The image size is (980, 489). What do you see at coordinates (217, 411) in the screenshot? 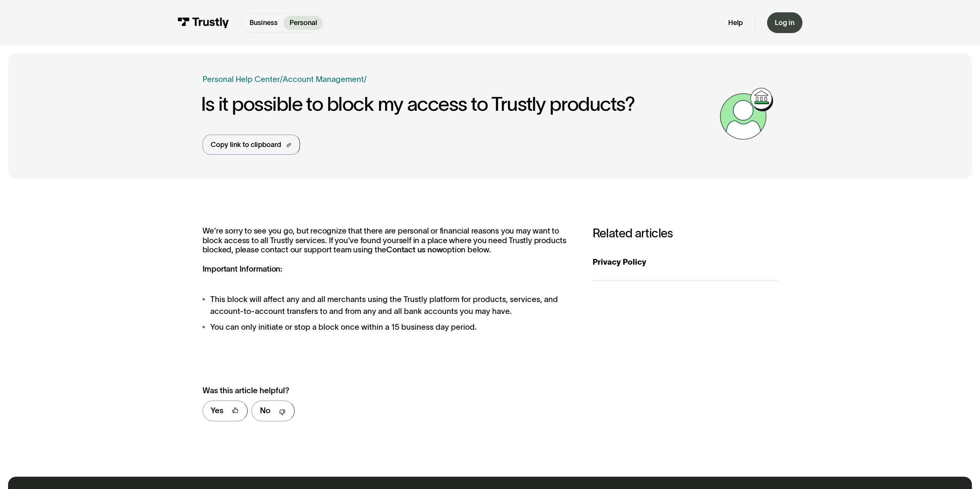
I see `div: Yes` at bounding box center [217, 411].